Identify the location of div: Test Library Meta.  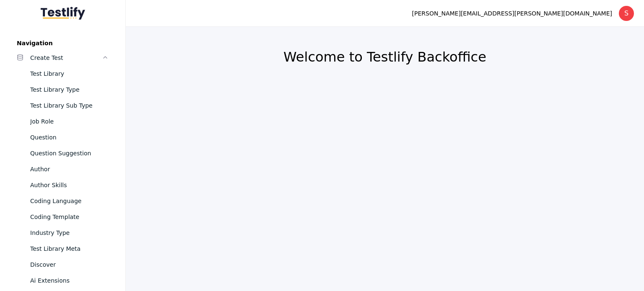
(69, 249).